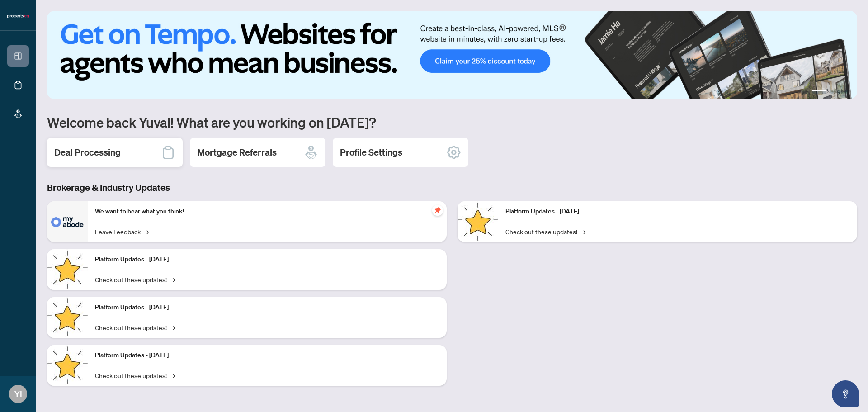  What do you see at coordinates (267, 212) in the screenshot?
I see `p: We want to hear what you think!` at bounding box center [267, 212].